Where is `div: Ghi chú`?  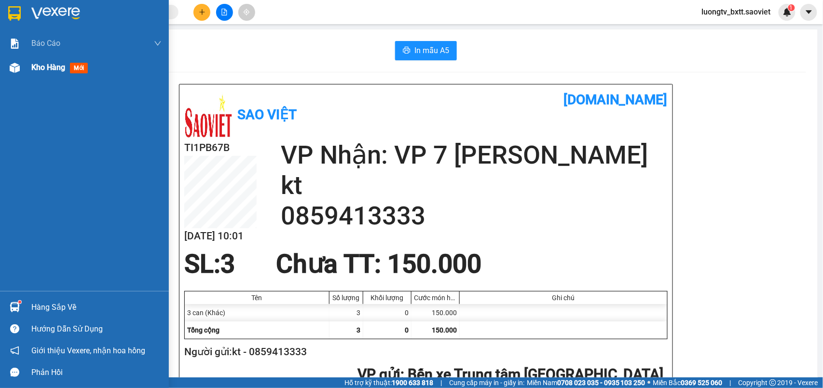
div: Ghi chú is located at coordinates (564, 298).